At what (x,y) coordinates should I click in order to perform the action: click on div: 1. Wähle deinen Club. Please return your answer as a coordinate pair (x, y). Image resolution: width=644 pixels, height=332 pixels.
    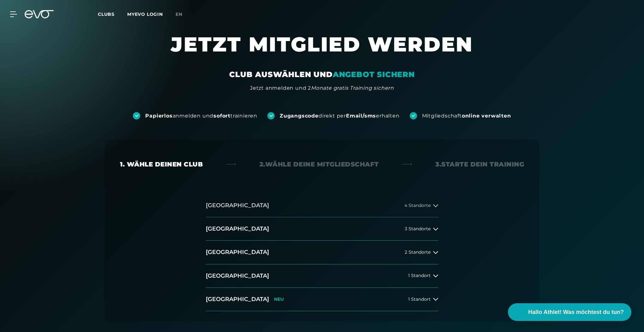
    Looking at the image, I should click on (161, 164).